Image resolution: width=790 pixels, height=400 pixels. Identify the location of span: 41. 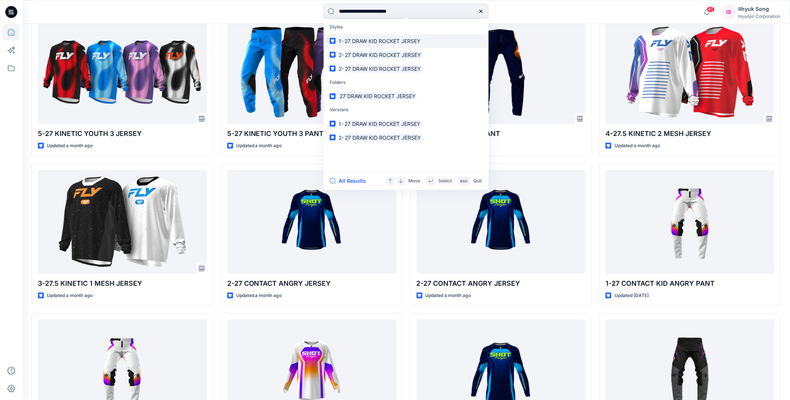
(711, 9).